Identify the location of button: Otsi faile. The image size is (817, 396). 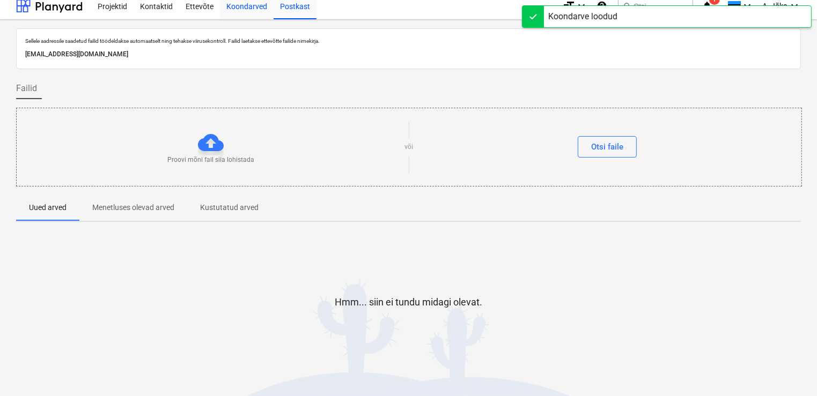
(607, 147).